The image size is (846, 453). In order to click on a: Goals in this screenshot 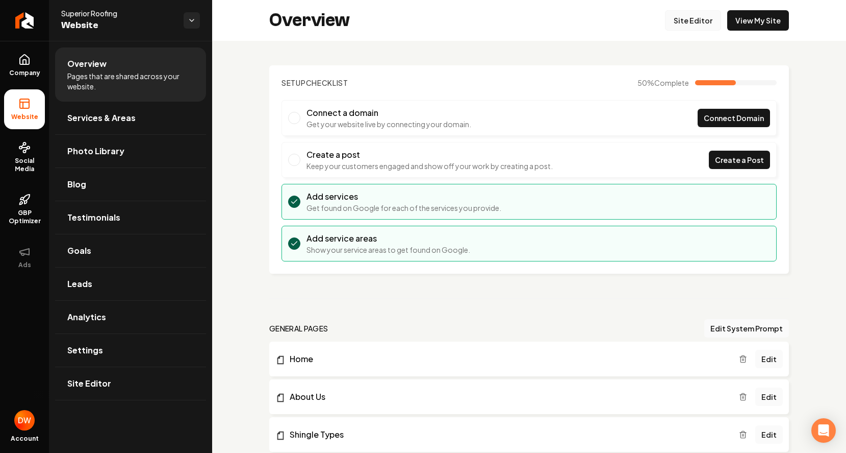, I will do `click(131, 250)`.